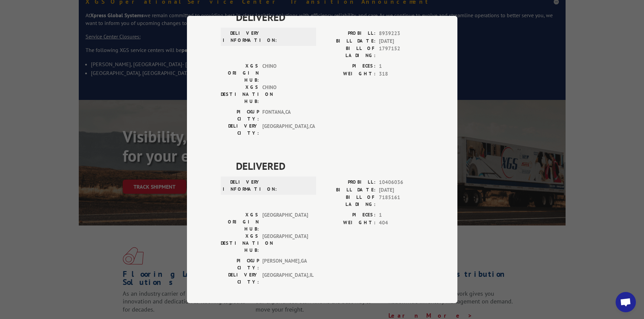 This screenshot has width=644, height=319. Describe the element at coordinates (401, 52) in the screenshot. I see `span: 1797152` at that location.